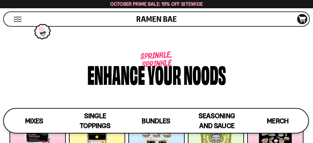 This screenshot has height=143, width=313. Describe the element at coordinates (277, 121) in the screenshot. I see `a: Merch` at that location.